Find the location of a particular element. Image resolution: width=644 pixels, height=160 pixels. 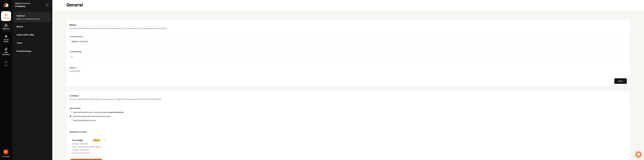

span: Account is located at coordinates (6, 157).